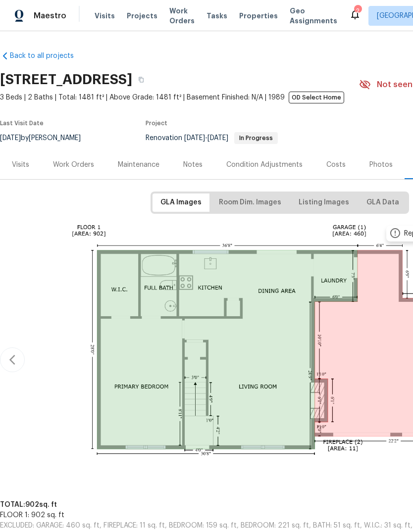  Describe the element at coordinates (335, 165) in the screenshot. I see `div: Costs` at that location.